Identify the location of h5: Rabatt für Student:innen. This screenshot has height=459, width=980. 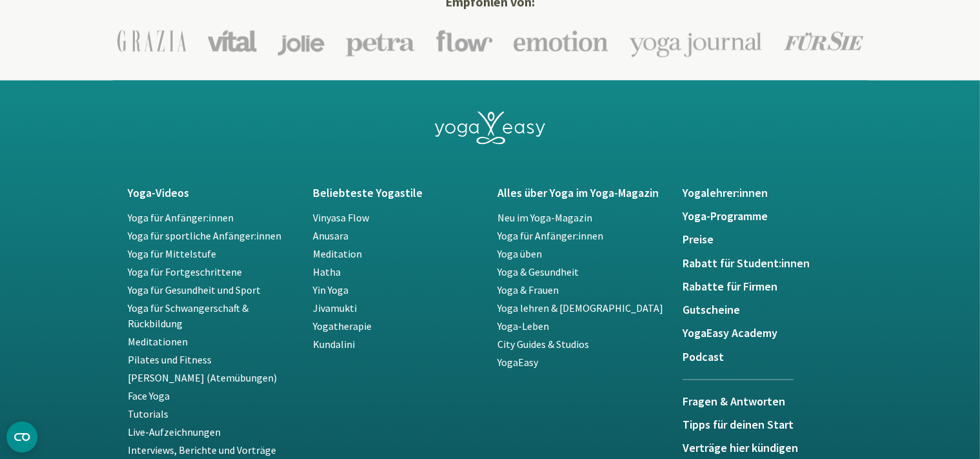
(767, 264).